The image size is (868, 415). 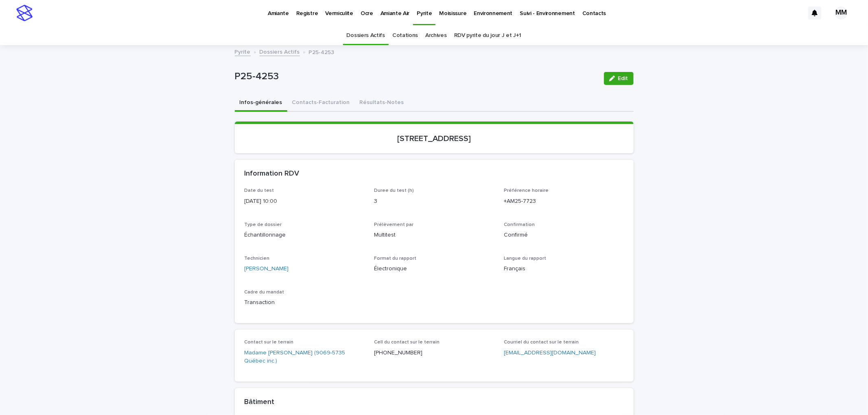 I want to click on span: Type de dossier, so click(x=263, y=225).